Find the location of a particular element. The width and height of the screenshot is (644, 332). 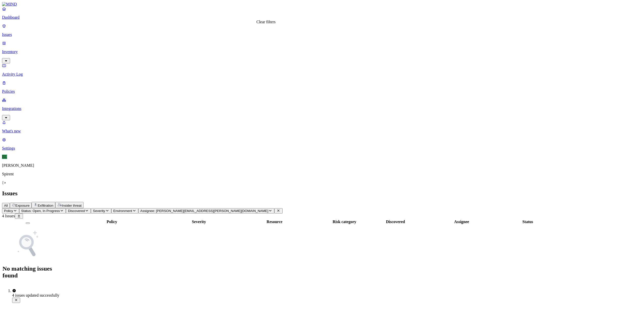

p: Spirent is located at coordinates (322, 174).